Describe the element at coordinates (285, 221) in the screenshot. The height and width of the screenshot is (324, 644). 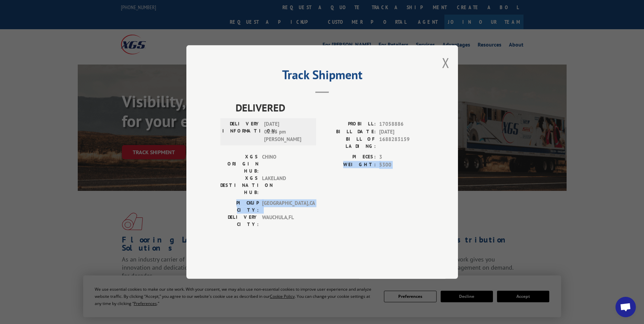
I see `span: WAUCHULA , FL` at that location.